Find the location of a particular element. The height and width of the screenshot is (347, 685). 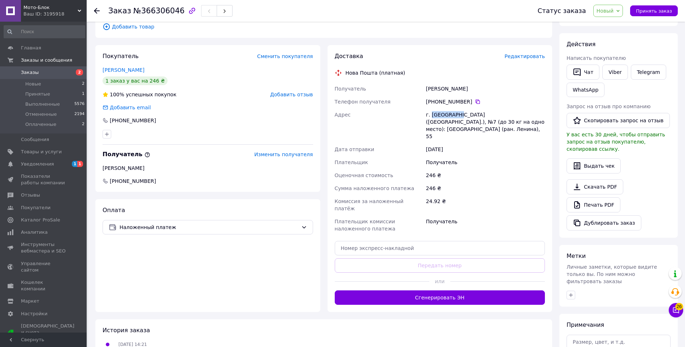

span: Сменить покупателя is located at coordinates (285, 56).